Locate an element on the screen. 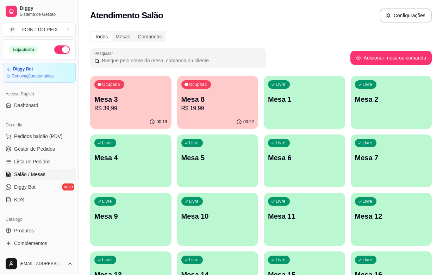 The image size is (443, 275). button: LivreMesa 5 is located at coordinates (217, 161).